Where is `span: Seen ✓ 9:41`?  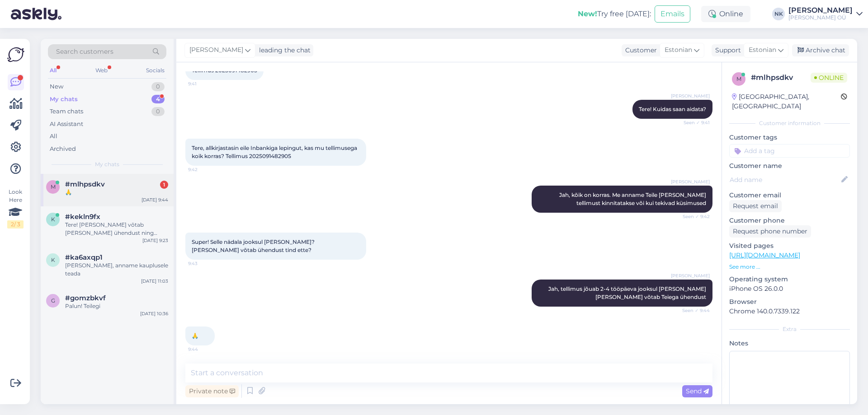 span: Seen ✓ 9:41 is located at coordinates (692, 123).